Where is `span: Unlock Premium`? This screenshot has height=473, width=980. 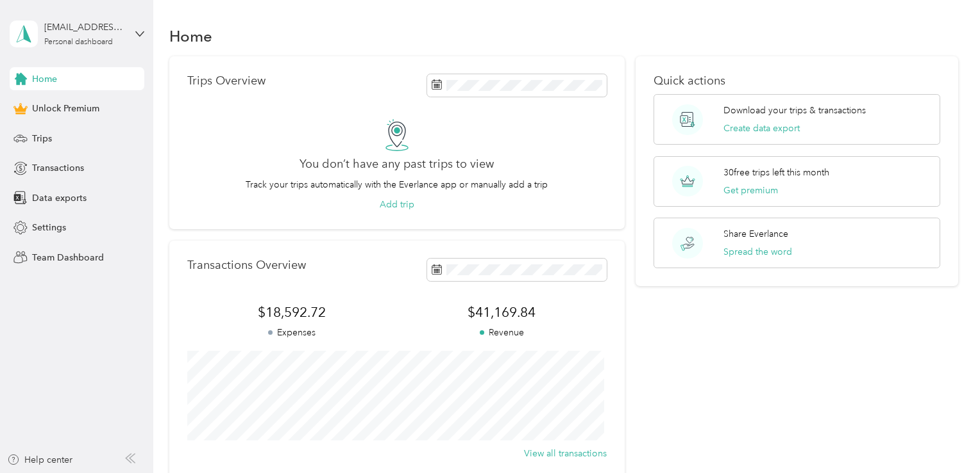
span: Unlock Premium is located at coordinates (65, 108).